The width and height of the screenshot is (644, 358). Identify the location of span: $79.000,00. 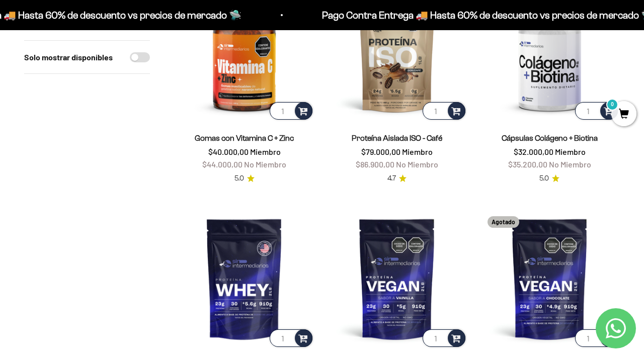
(381, 151).